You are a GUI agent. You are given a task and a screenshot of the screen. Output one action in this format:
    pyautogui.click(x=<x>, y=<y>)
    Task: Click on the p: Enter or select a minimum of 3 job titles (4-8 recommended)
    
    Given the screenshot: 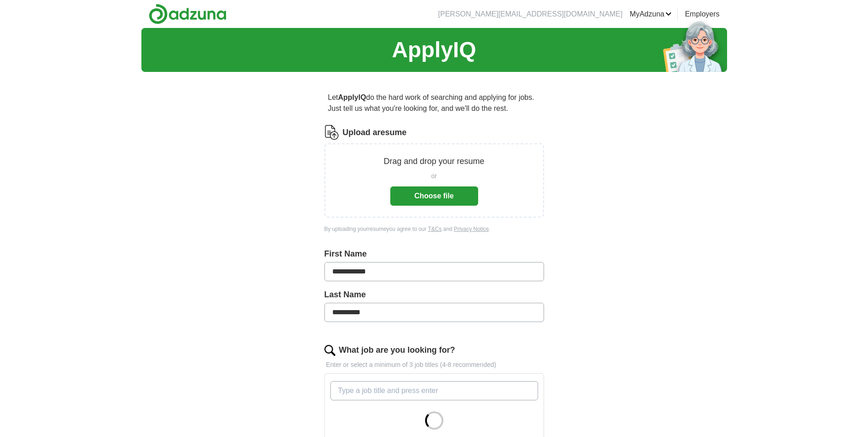 What is the action you would take?
    pyautogui.click(x=434, y=364)
    